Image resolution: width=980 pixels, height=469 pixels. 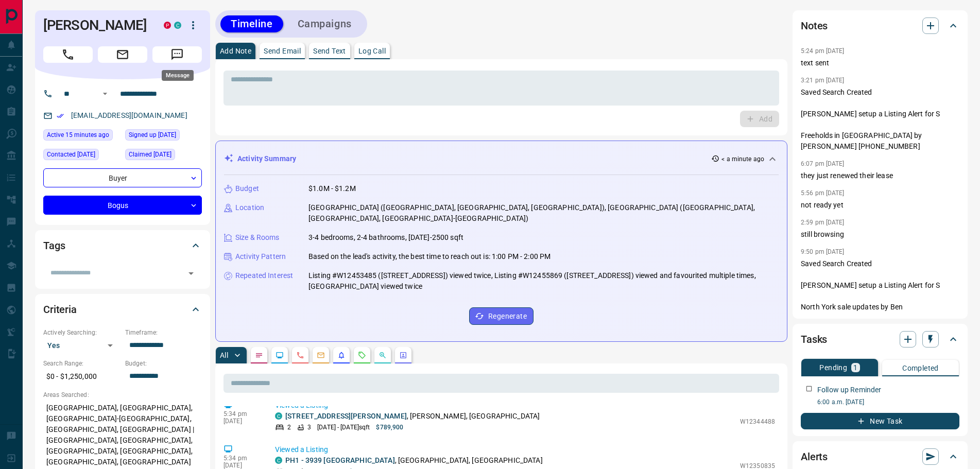 I want to click on h2: Tags, so click(x=54, y=246).